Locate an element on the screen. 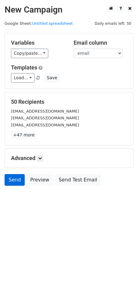  h2: New Campaign is located at coordinates (69, 10).